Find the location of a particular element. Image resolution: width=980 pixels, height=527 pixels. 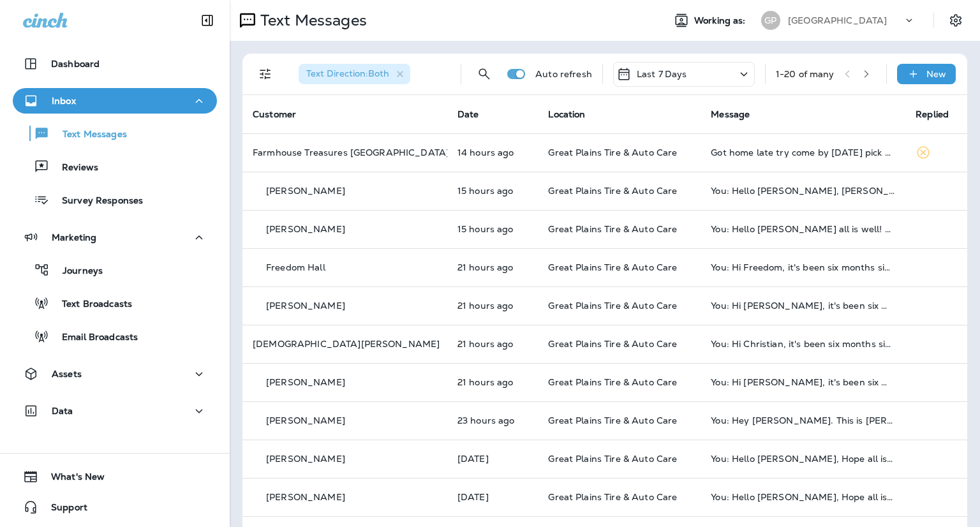

p: Survey Responses is located at coordinates (96, 201).